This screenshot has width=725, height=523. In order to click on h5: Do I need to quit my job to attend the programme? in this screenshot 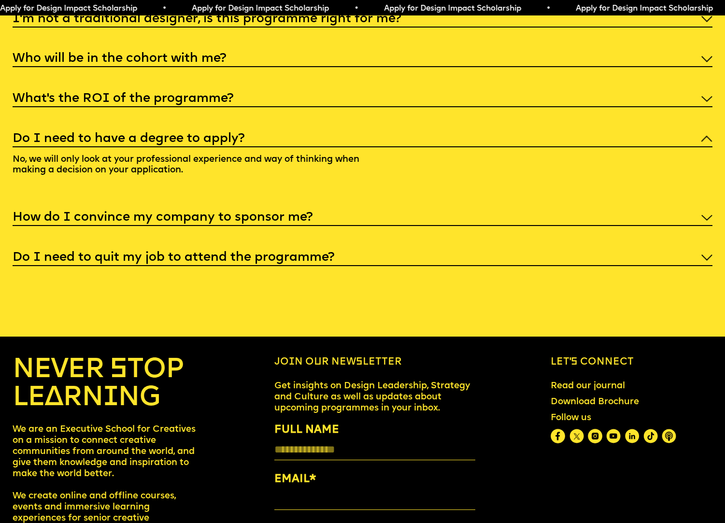, I will do `click(174, 258)`.